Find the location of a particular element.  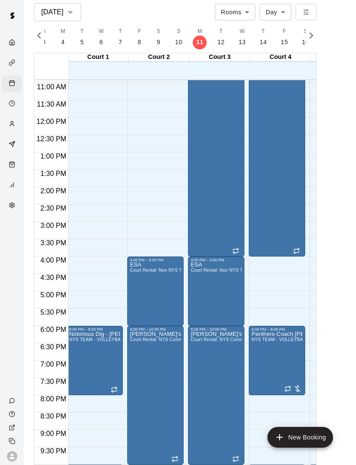

button: T7 is located at coordinates (120, 37).